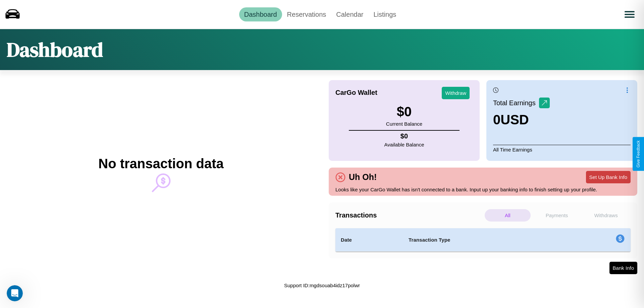 The image size is (644, 308). What do you see at coordinates (483, 189) in the screenshot?
I see `p: Looks like your CarGo Wallet has isn't connected to a bank. Input up your banking info to finish ...` at bounding box center [483, 189].